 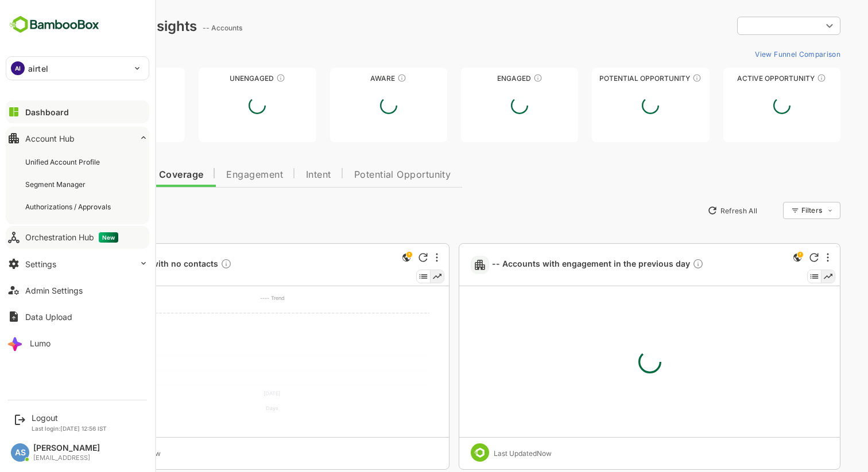 What do you see at coordinates (70, 210) in the screenshot?
I see `button: New Insights` at bounding box center [70, 210].